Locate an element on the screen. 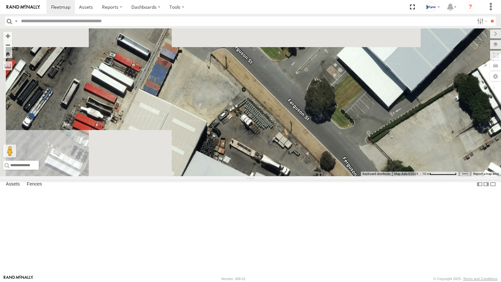  label: Map Settings is located at coordinates (495, 76).